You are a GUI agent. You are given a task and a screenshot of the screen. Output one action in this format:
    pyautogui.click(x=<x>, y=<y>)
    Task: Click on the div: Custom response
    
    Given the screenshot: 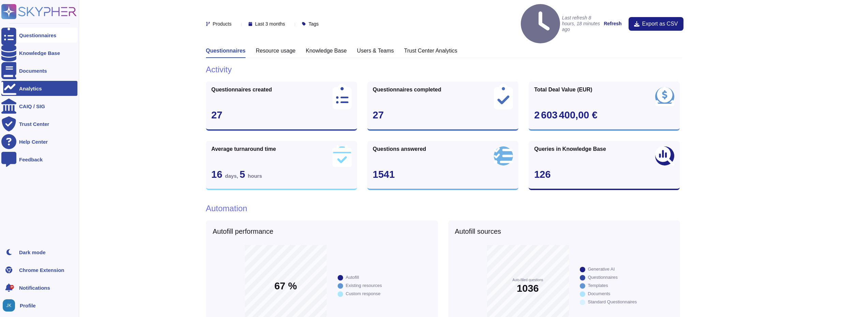 What is the action you would take?
    pyautogui.click(x=363, y=293)
    